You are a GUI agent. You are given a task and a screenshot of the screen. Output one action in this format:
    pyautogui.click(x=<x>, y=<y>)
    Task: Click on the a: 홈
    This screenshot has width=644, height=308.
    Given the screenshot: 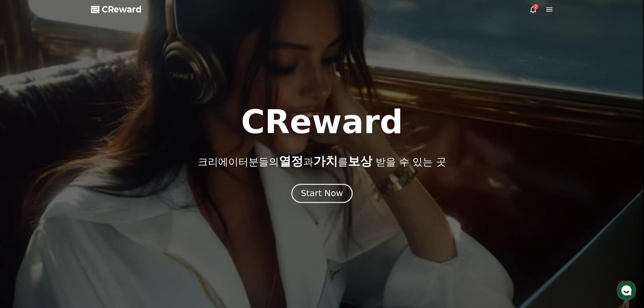 What is the action you would take?
    pyautogui.click(x=23, y=223)
    